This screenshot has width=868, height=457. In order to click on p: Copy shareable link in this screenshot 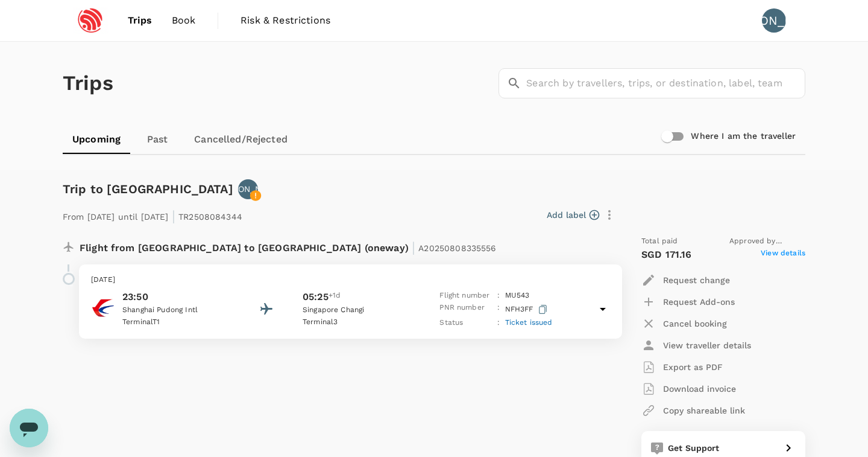, I will do `click(704, 410)`.